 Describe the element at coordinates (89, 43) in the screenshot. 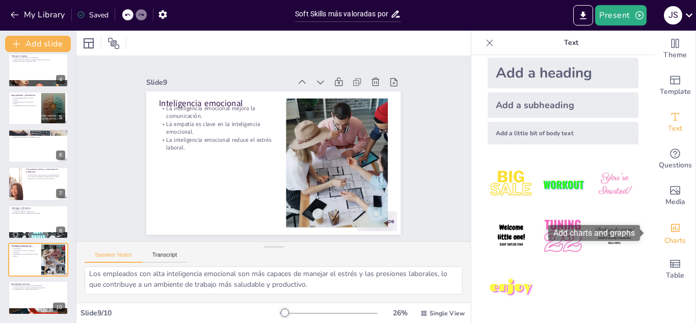

I see `div: Layout` at that location.